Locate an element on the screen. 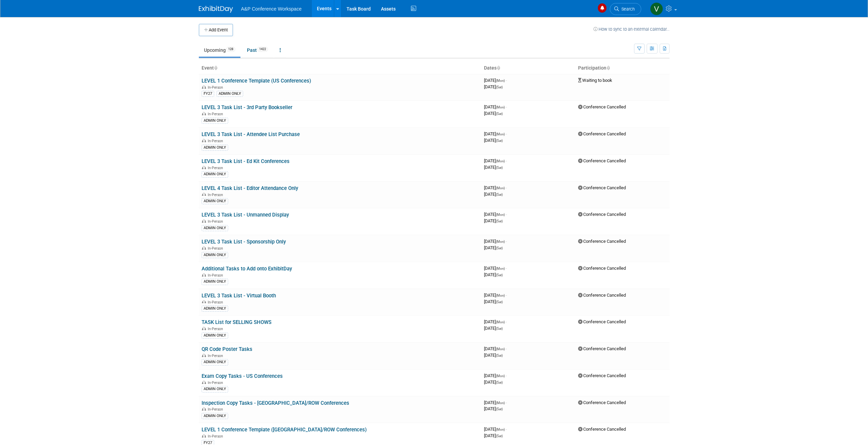  span: 128 is located at coordinates (230, 50).